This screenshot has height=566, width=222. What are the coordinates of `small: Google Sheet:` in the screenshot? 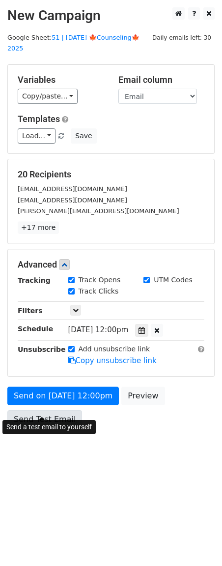 It's located at (73, 43).